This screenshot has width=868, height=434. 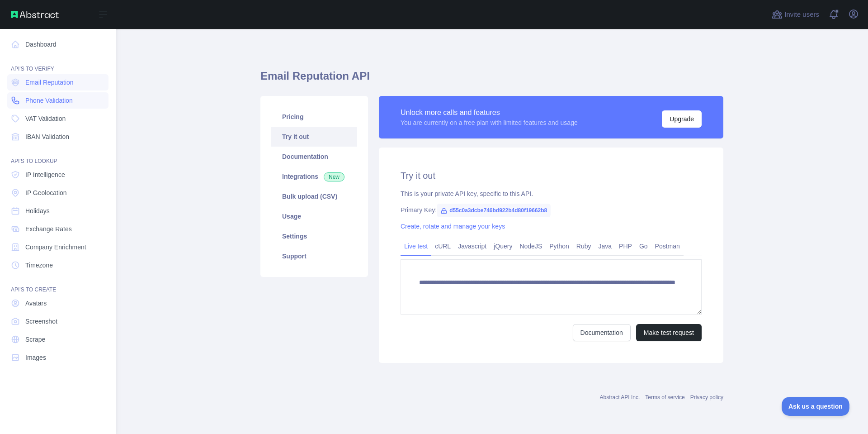 What do you see at coordinates (35, 15) in the screenshot?
I see `img: Abstract API` at bounding box center [35, 15].